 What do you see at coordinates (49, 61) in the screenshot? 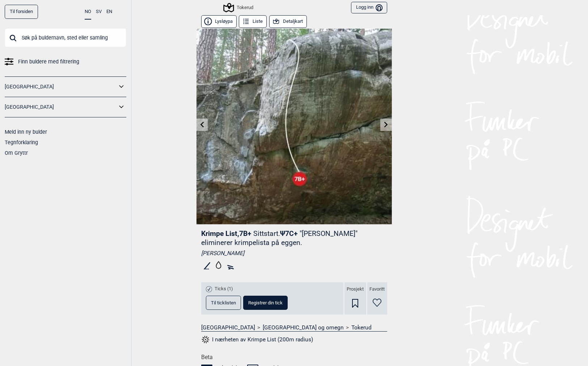
I see `span: Finn buldere med filtrering` at bounding box center [49, 61].